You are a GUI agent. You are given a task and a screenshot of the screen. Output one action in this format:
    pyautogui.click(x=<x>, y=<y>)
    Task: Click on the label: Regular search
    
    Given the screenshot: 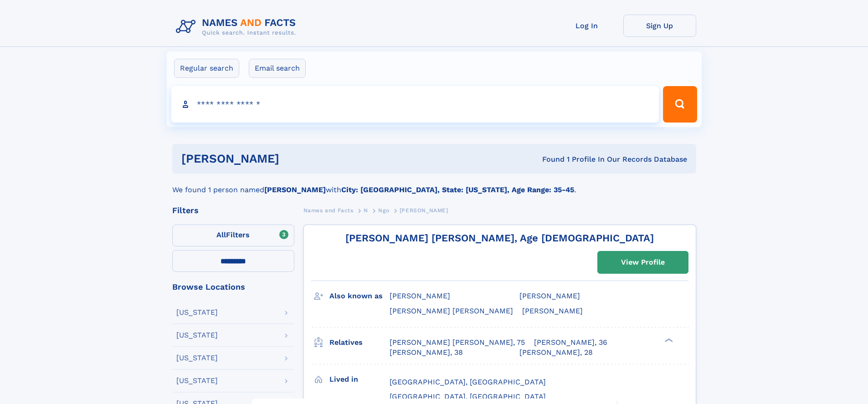 What is the action you would take?
    pyautogui.click(x=206, y=68)
    